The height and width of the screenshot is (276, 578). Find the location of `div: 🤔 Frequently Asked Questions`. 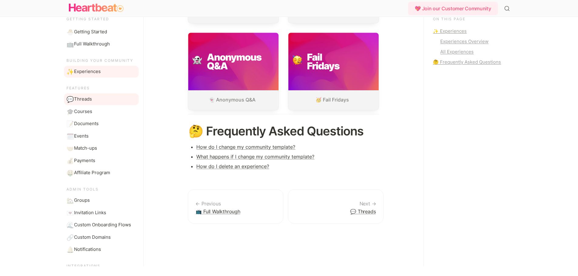

div: 🤔 Frequently Asked Questions is located at coordinates (470, 62).